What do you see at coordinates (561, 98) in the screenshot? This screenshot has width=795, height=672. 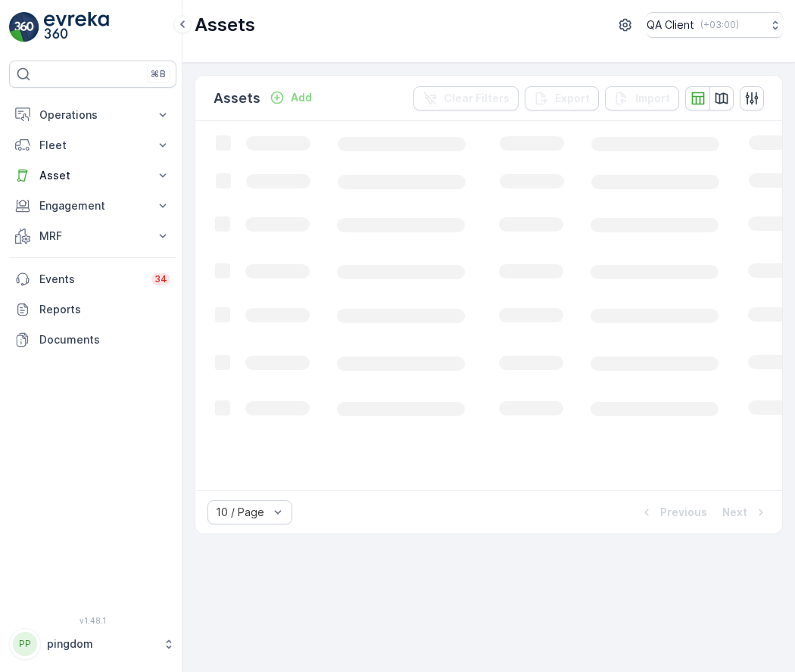 I see `button: Export` at bounding box center [561, 98].